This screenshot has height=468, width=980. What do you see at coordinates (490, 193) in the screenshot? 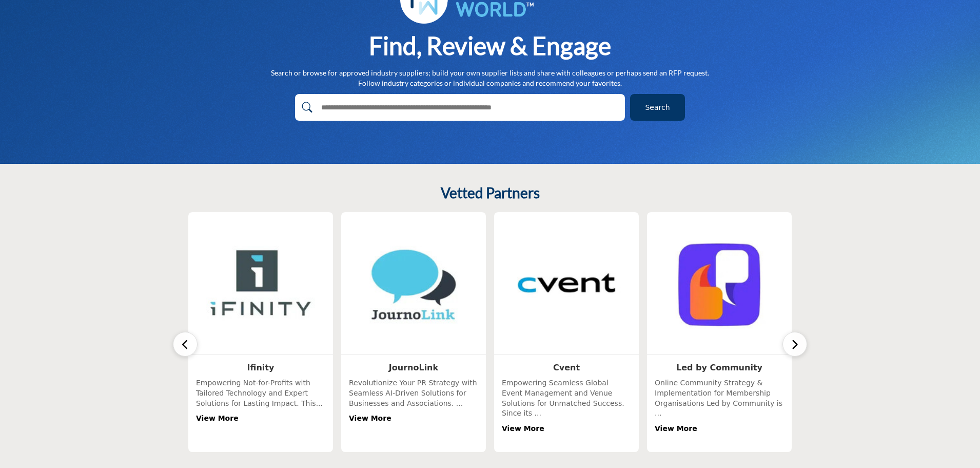
I see `h2: Vetted Partners` at bounding box center [490, 193].